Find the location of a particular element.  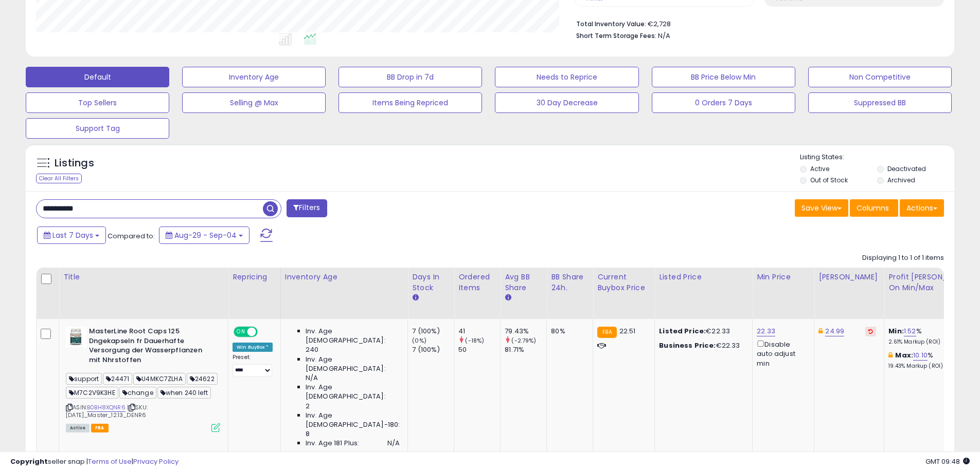

div: Displaying 1 to 1 of 1 items is located at coordinates (903, 258).